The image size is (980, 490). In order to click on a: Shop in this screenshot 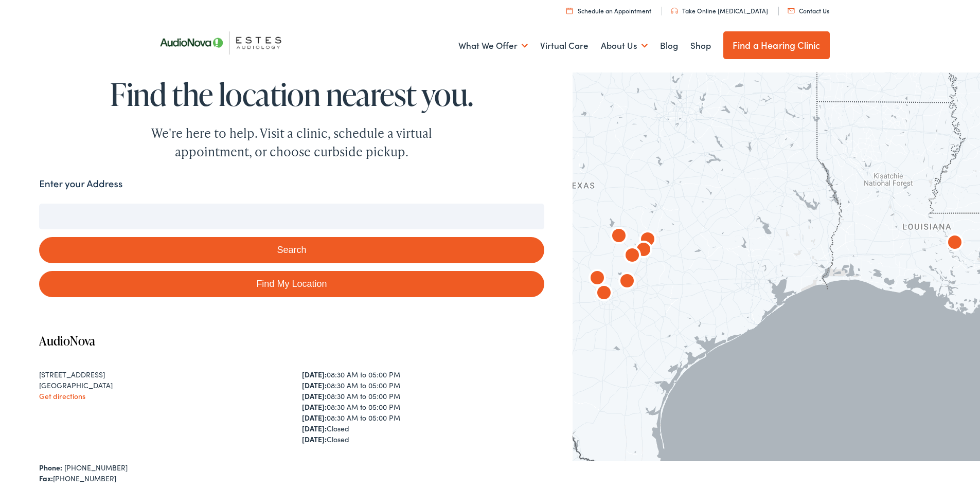, I will do `click(701, 45)`.